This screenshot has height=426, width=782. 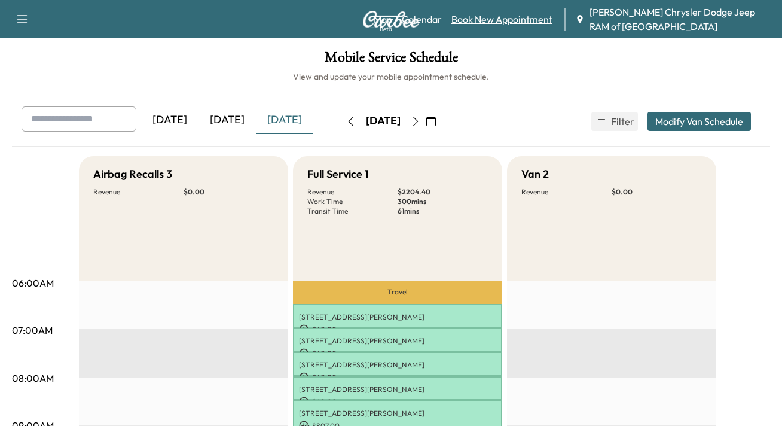 I want to click on p: Transit Time, so click(x=352, y=211).